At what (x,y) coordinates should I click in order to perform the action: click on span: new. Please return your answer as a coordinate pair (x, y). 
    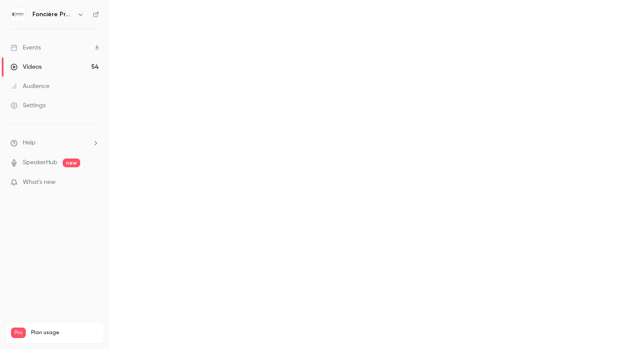
    Looking at the image, I should click on (72, 163).